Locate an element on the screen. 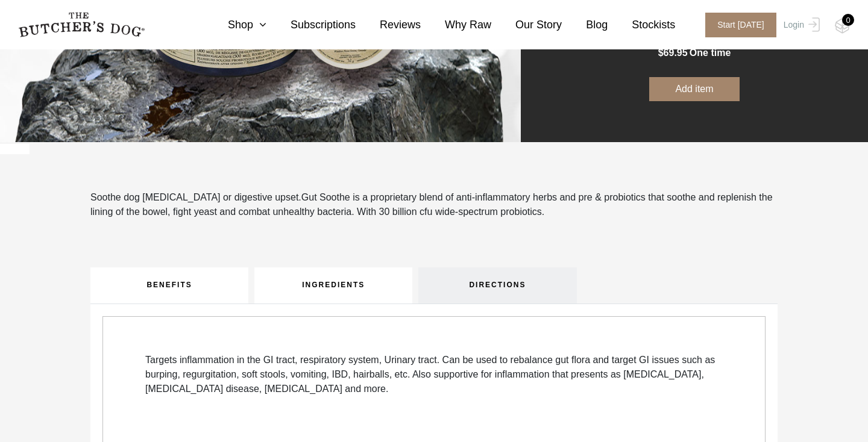 The width and height of the screenshot is (868, 442). span: one time is located at coordinates (710, 53).